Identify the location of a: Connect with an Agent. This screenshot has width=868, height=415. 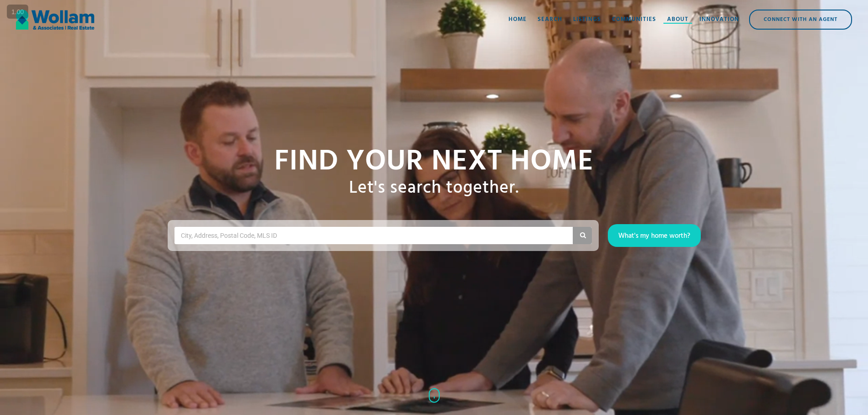
(800, 20).